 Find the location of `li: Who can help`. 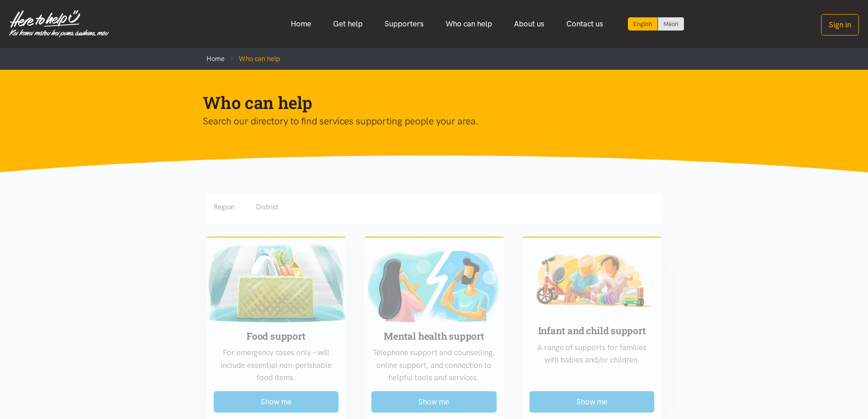

li: Who can help is located at coordinates (252, 59).